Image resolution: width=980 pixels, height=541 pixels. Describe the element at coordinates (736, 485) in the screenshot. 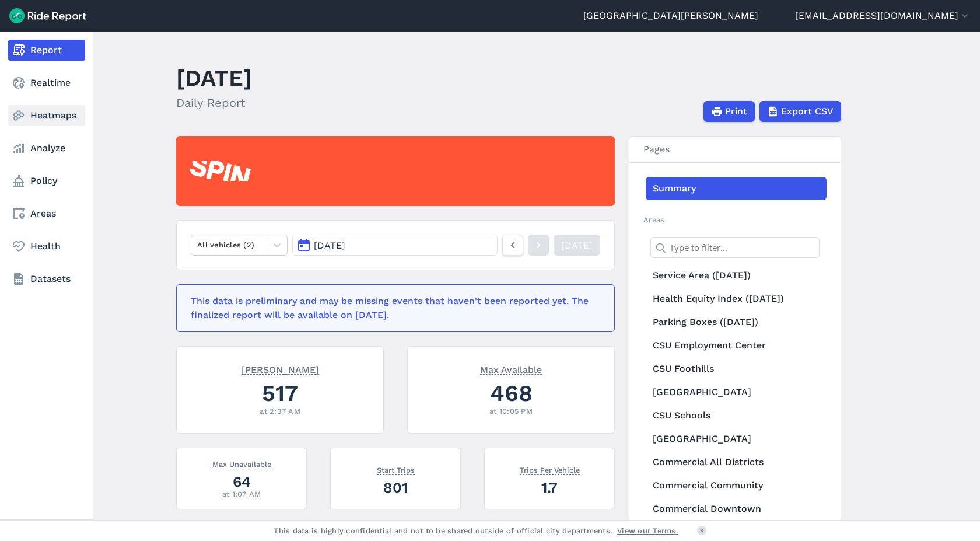

I see `a: Commercial Community` at that location.